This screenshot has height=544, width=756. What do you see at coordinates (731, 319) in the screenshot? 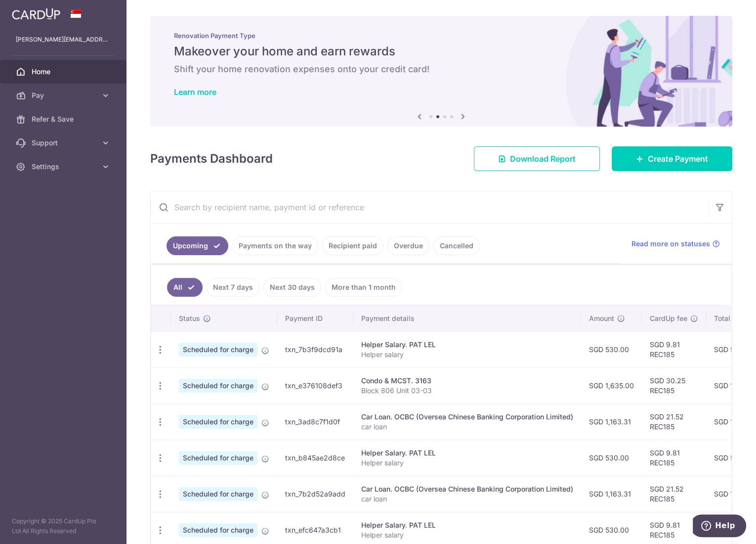
I see `span: Total amt.` at bounding box center [731, 319].